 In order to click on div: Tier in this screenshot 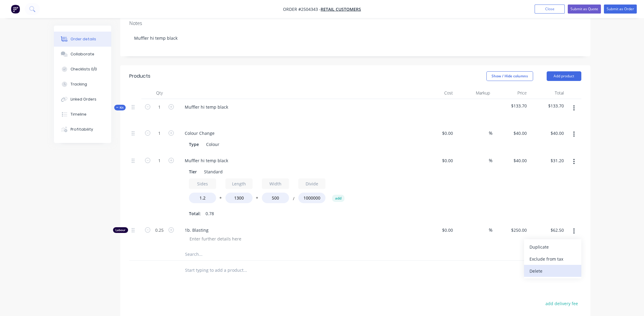, I will do `click(193, 171)`.